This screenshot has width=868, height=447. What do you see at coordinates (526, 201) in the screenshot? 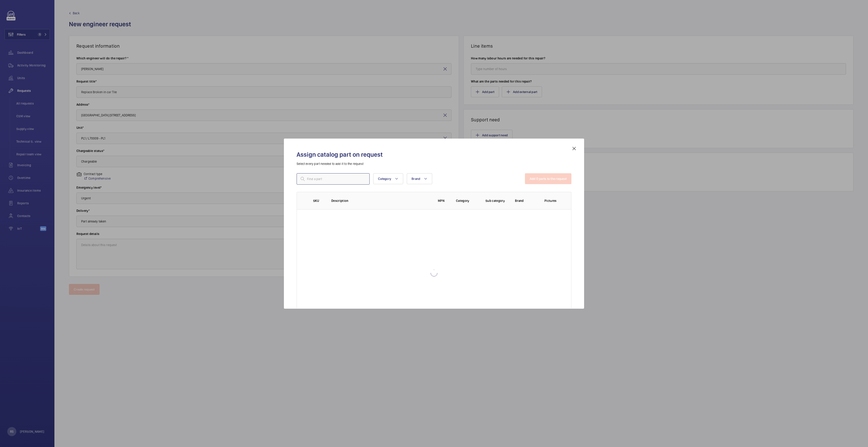
I see `p: Brand` at bounding box center [526, 201].